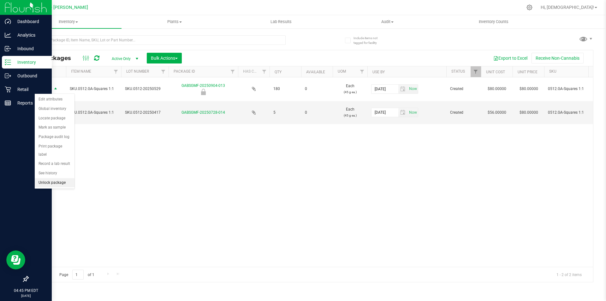 The height and width of the screenshot is (301, 606). What do you see at coordinates (30, 49) in the screenshot?
I see `p: Inbound` at bounding box center [30, 49].